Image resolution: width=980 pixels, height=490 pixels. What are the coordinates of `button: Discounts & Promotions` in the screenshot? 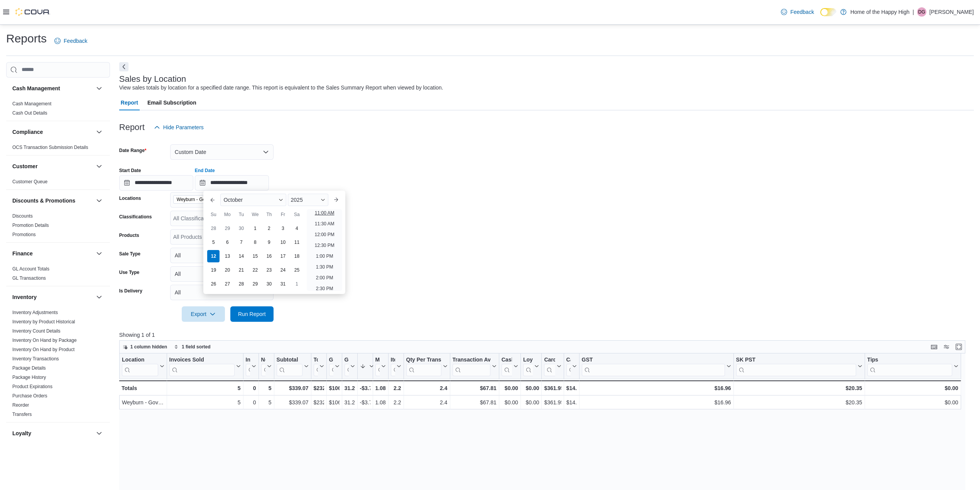 It's located at (52, 200).